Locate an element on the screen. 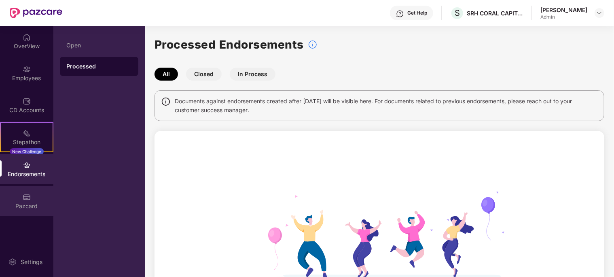  img: svg+xml;base64,PHN2ZyBpZD0iRW5kb3JzZW1lbnRzIiB4bWxucz0iaHR0cDovL3d3dy53My5vcmcvMjAwMC9zdmciIHdpZH... is located at coordinates (27, 165).